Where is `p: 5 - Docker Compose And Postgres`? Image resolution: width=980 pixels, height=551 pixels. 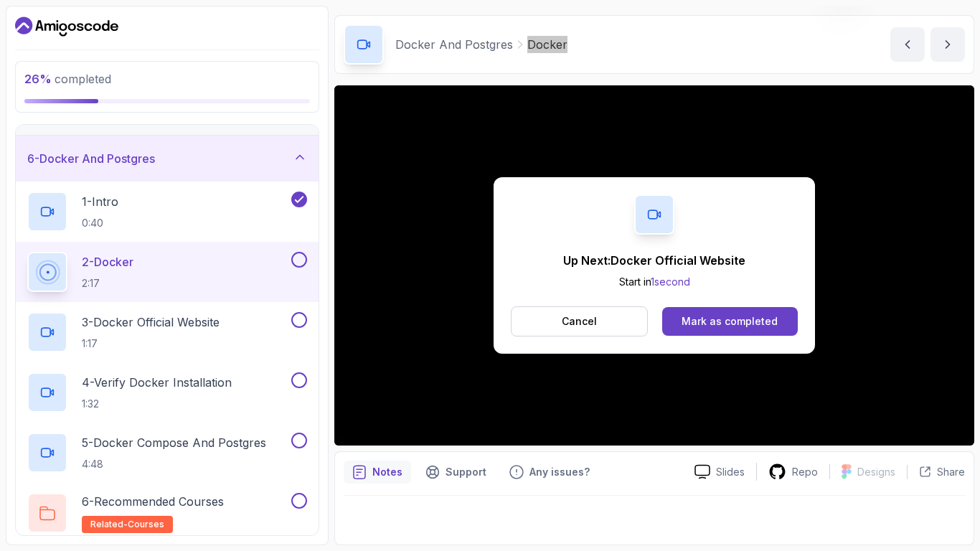 p: 5 - Docker Compose And Postgres is located at coordinates (174, 443).